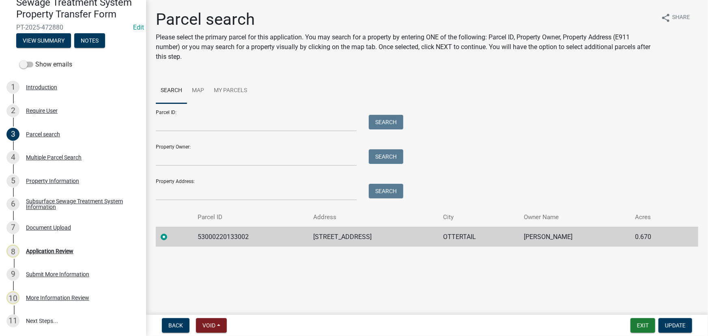 The height and width of the screenshot is (336, 708). I want to click on a: My Parcels, so click(230, 91).